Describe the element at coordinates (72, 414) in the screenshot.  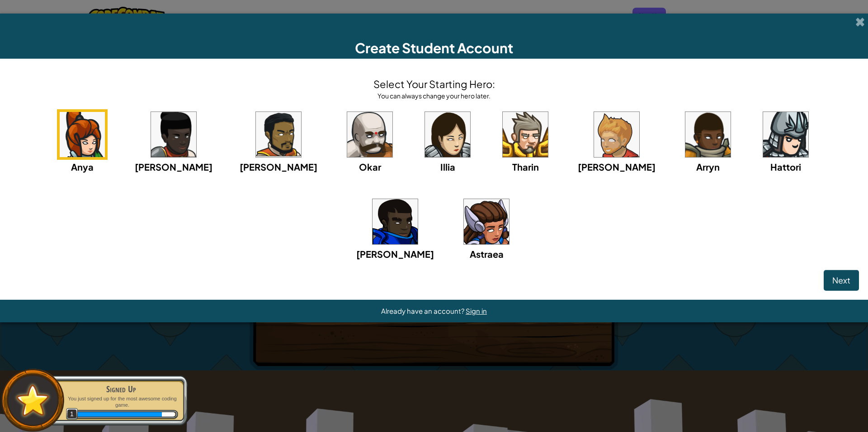
I see `span: 1` at that location.